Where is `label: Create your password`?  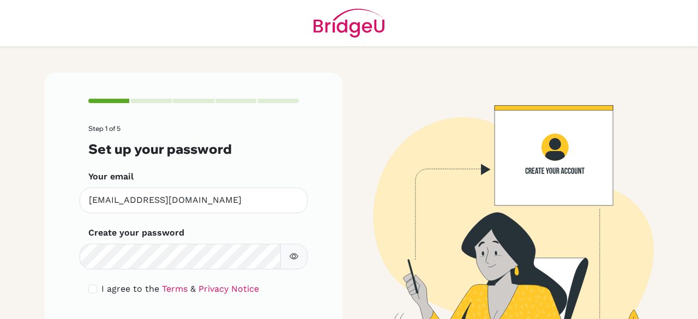
label: Create your password is located at coordinates (136, 233).